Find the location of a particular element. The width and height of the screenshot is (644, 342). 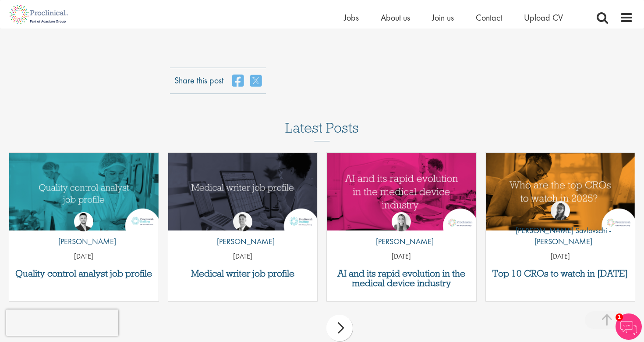

img: Theodora Savlovschi - Wicks is located at coordinates (561, 210).